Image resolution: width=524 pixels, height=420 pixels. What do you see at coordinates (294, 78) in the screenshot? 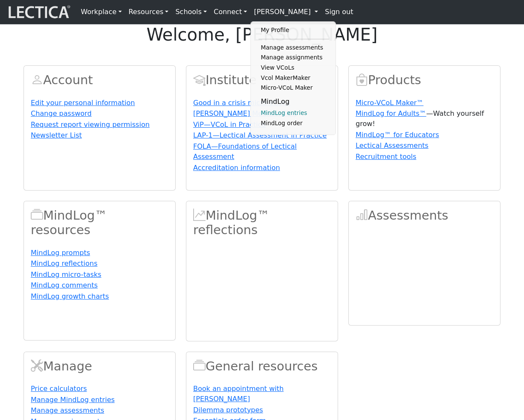
I see `a: Vcol MakerMaker` at bounding box center [294, 78].